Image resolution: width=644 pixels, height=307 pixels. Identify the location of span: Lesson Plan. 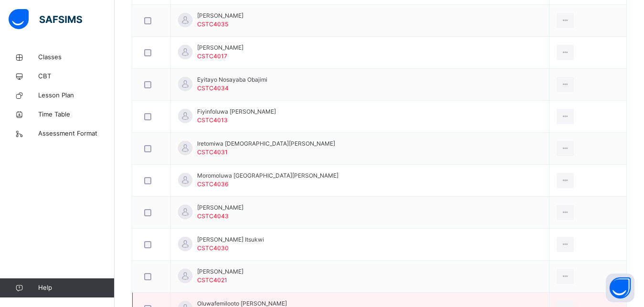
(77, 95).